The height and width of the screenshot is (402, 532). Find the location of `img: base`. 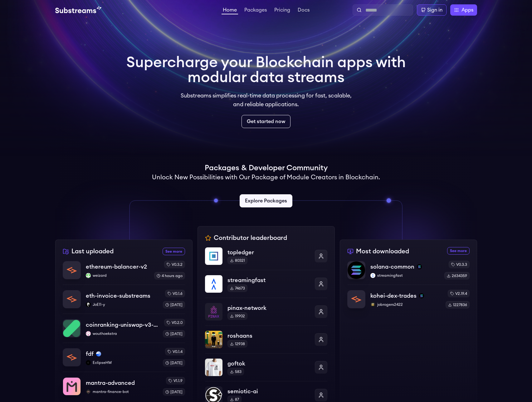

img: base is located at coordinates (99, 354).